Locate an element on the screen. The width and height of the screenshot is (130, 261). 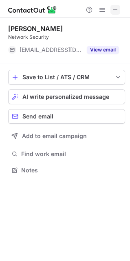
button: Add to email campaign is located at coordinates (67, 136).